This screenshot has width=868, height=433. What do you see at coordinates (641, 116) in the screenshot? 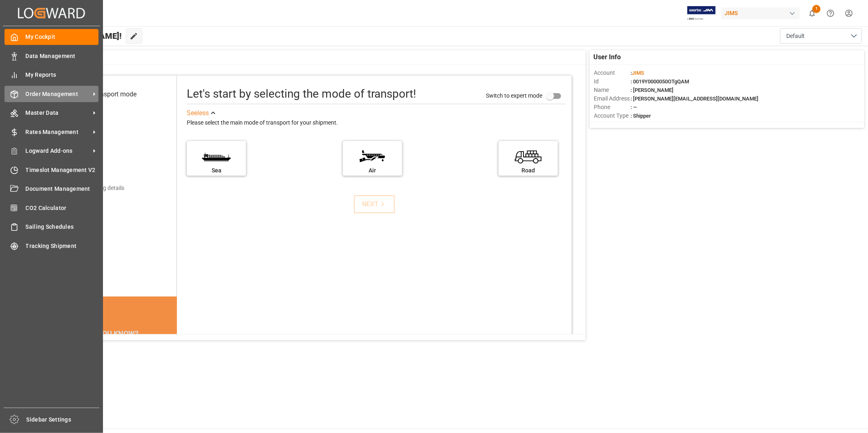
I see `span: : Shipper` at bounding box center [641, 116].